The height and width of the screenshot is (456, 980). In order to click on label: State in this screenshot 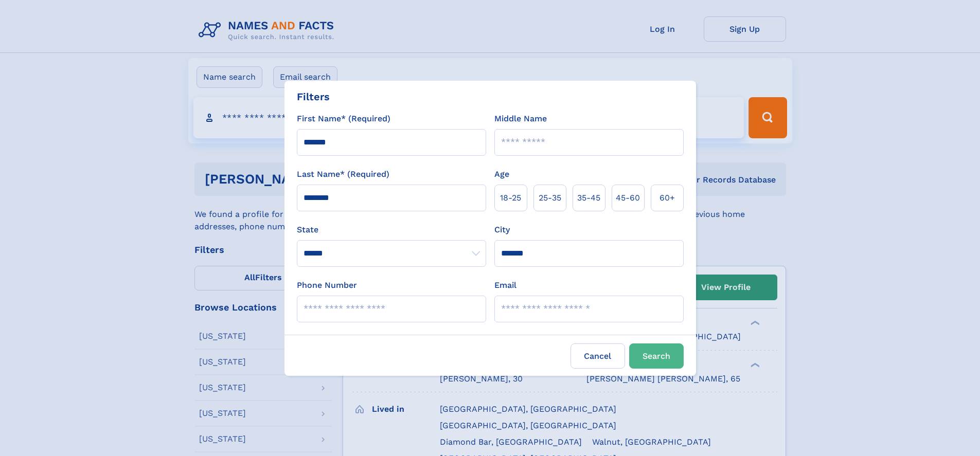, I will do `click(391, 230)`.